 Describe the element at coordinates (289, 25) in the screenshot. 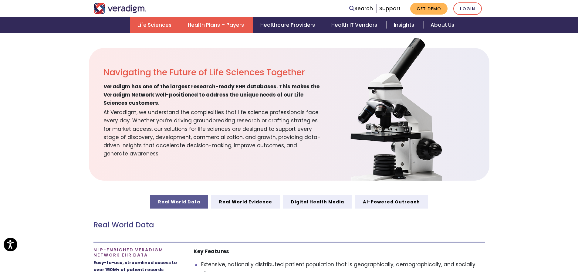

I see `a: Healthcare Providers` at that location.